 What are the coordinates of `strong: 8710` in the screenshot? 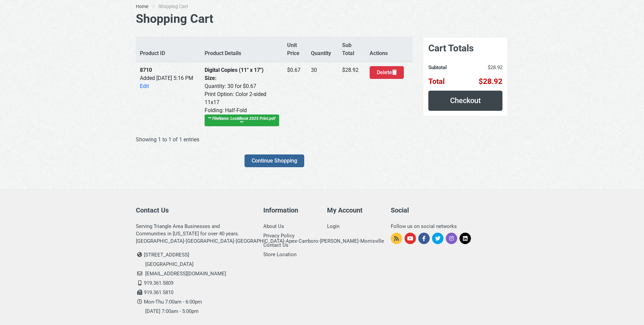 It's located at (146, 70).